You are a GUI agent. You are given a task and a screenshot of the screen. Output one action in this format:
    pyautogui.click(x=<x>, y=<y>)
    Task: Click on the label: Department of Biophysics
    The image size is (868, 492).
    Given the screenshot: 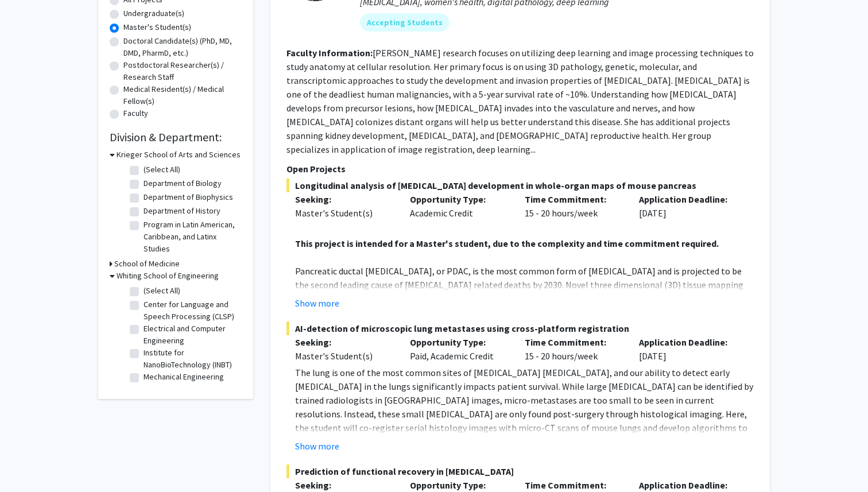 What is the action you would take?
    pyautogui.click(x=188, y=197)
    